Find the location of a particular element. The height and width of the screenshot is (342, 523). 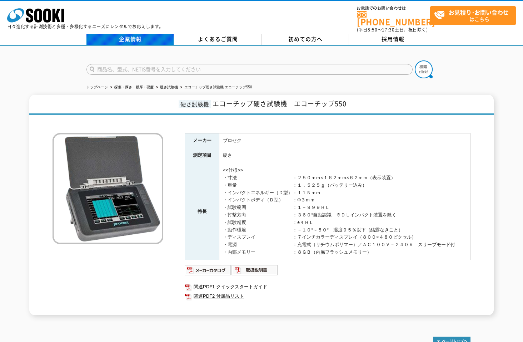

th: 特長 is located at coordinates (202, 211).